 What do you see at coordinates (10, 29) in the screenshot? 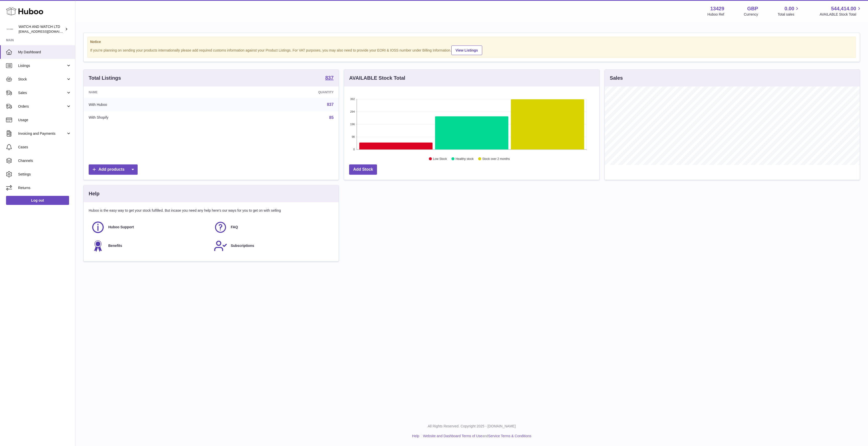
I see `img: baris@watchandwatch.co.uk` at bounding box center [10, 29].